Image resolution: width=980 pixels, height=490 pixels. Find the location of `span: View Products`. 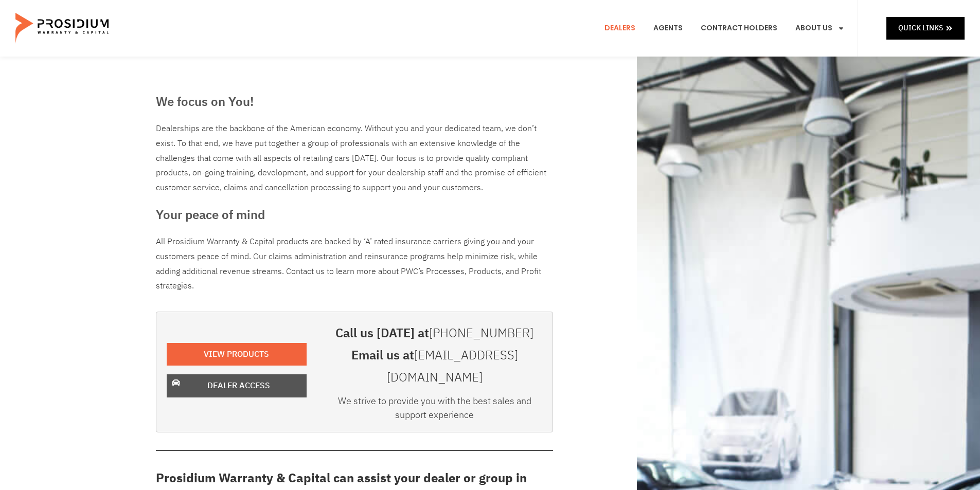

span: View Products is located at coordinates (236, 354).